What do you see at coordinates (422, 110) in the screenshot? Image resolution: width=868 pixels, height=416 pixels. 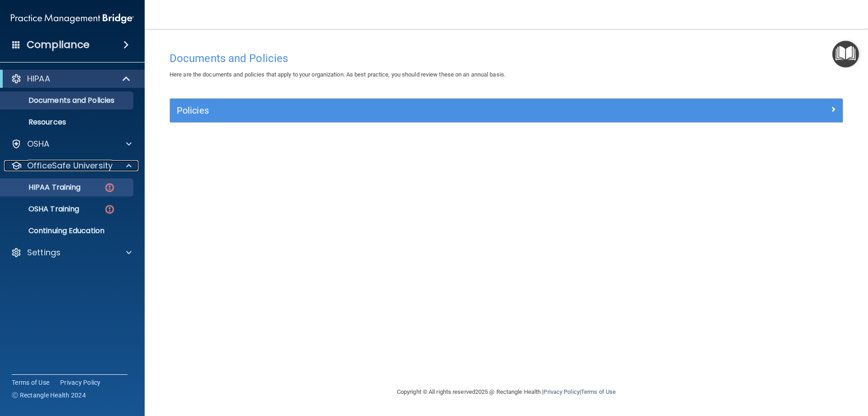 I see `h5: Policies` at bounding box center [422, 110].